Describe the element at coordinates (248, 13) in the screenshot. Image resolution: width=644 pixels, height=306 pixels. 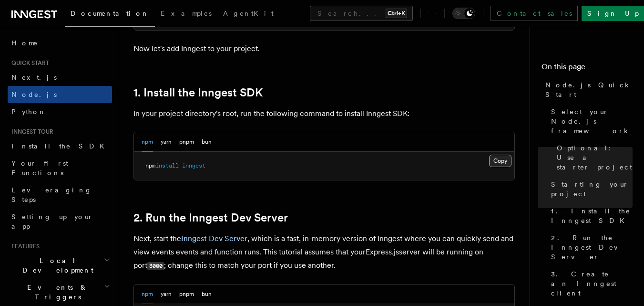
I see `span: AgentKit` at that location.